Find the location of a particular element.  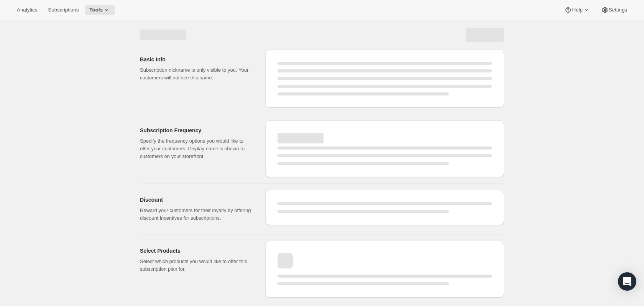

div: Page loading is located at coordinates (322, 160).